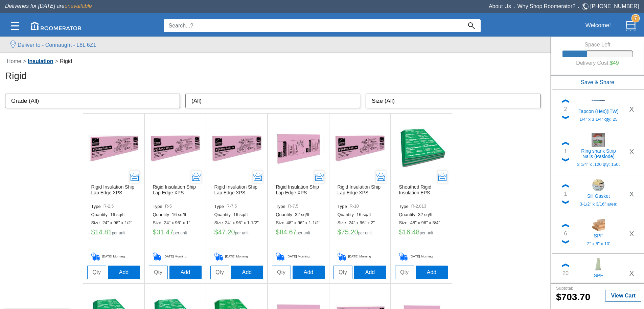  What do you see at coordinates (598, 151) in the screenshot?
I see `a: Ring shank Strip Nails (Paslode)3 1/4" x .120 qty: 1500` at bounding box center [598, 151].